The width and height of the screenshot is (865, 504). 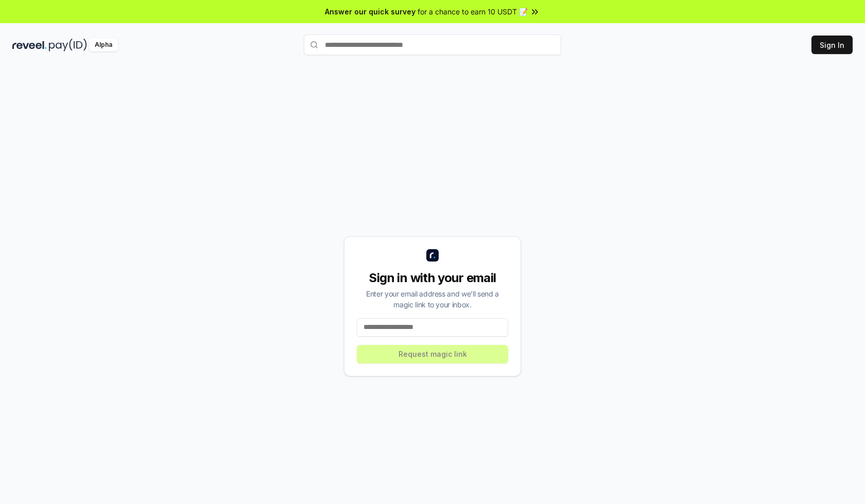 I want to click on img: pay_id, so click(x=68, y=45).